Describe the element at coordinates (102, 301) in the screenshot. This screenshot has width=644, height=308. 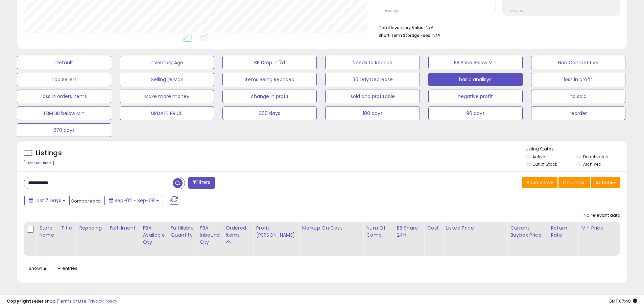
I see `a: Privacy Policy` at that location.